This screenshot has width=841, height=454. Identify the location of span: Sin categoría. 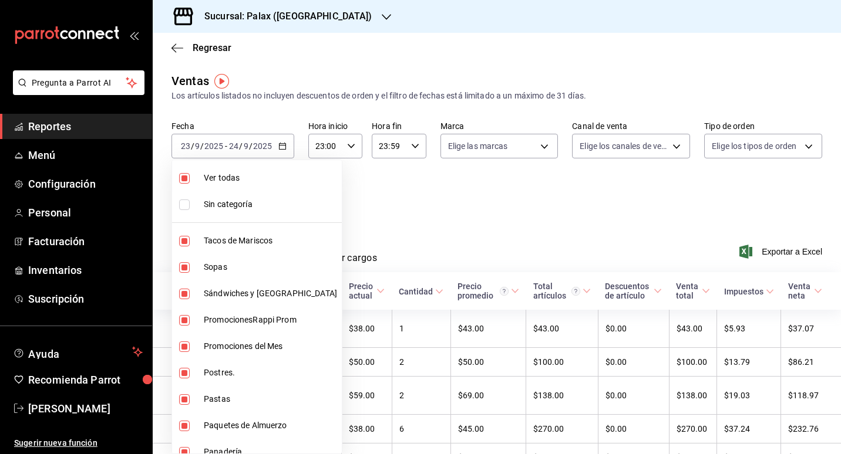
(270, 204).